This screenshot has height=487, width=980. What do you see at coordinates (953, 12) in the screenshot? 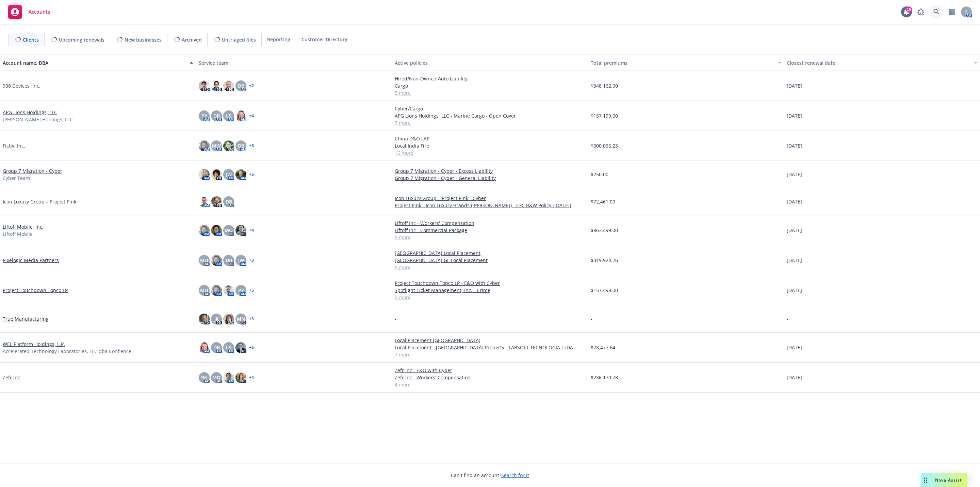
I see `a: Switch app` at bounding box center [953, 12].